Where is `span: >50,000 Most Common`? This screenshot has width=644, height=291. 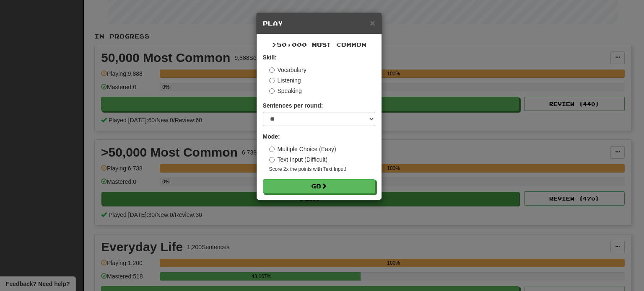
span: >50,000 Most Common is located at coordinates (319, 44).